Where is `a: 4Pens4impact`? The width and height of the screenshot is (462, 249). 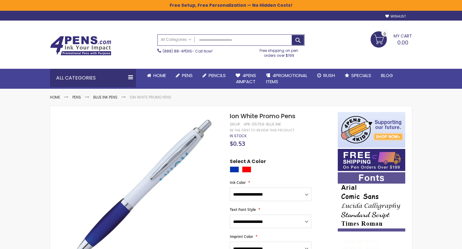 a: 4Pens4impact is located at coordinates (246, 79).